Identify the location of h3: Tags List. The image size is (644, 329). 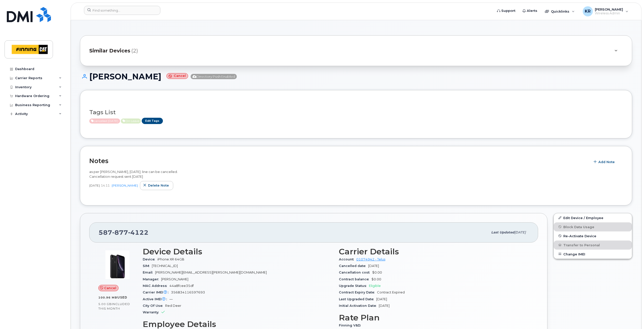
(356, 112).